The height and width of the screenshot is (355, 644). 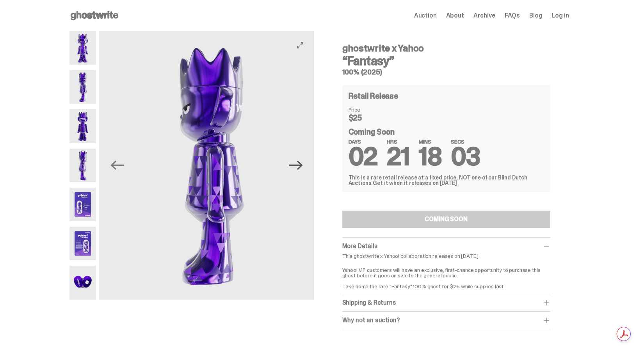 What do you see at coordinates (83, 283) in the screenshot?
I see `img: Yahoo-HG---7.png` at bounding box center [83, 283].